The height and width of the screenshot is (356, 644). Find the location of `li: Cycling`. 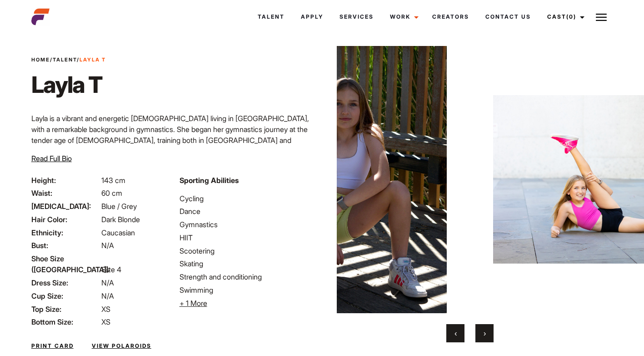

li: Cycling is located at coordinates (248, 198).